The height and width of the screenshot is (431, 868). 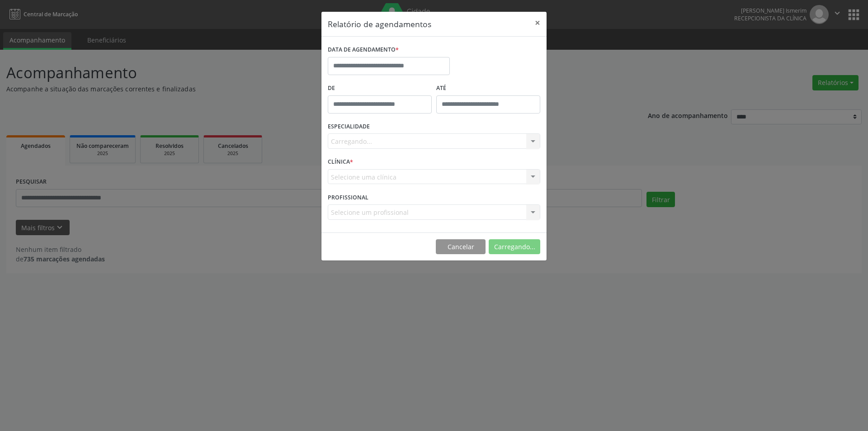 I want to click on label: CLÍNICA, so click(x=341, y=162).